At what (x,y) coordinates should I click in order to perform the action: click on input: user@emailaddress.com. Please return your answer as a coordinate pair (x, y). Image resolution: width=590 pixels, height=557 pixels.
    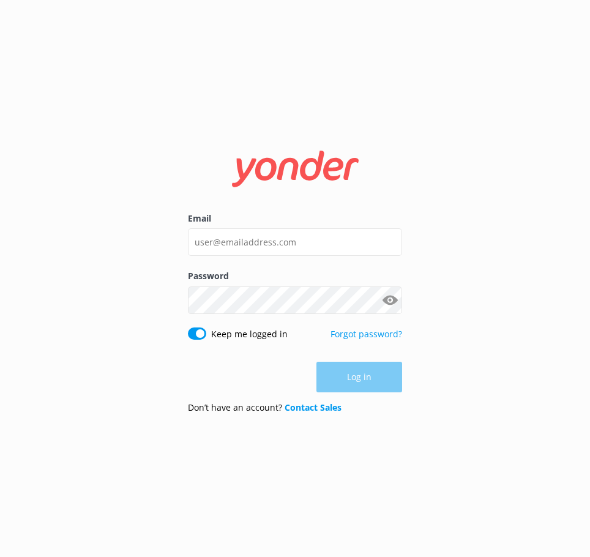
    Looking at the image, I should click on (295, 242).